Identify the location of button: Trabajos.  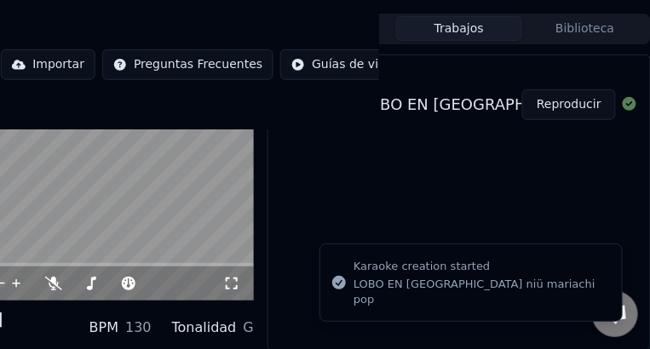
(459, 28).